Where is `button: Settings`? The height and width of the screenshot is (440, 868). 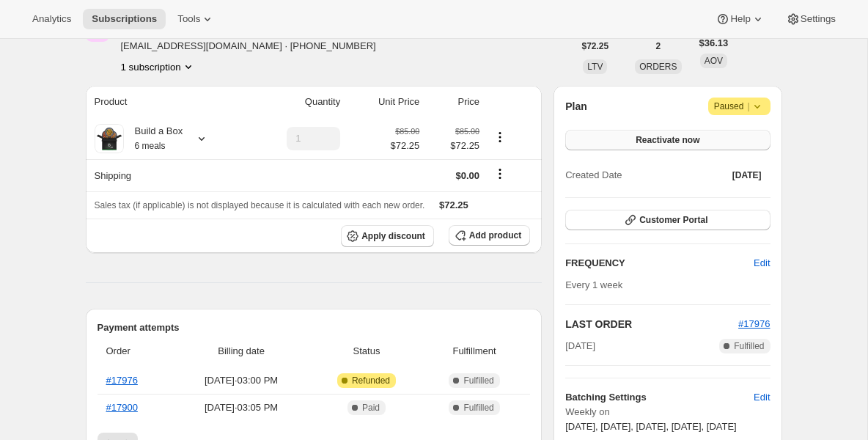
button: Settings is located at coordinates (811, 19).